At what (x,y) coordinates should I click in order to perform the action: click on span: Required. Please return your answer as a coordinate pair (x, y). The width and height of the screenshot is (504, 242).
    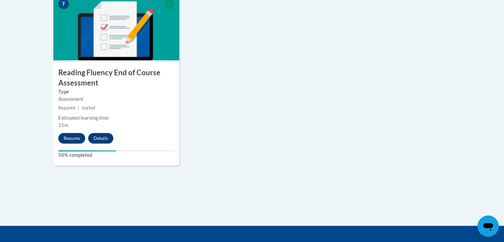
    Looking at the image, I should click on (67, 108).